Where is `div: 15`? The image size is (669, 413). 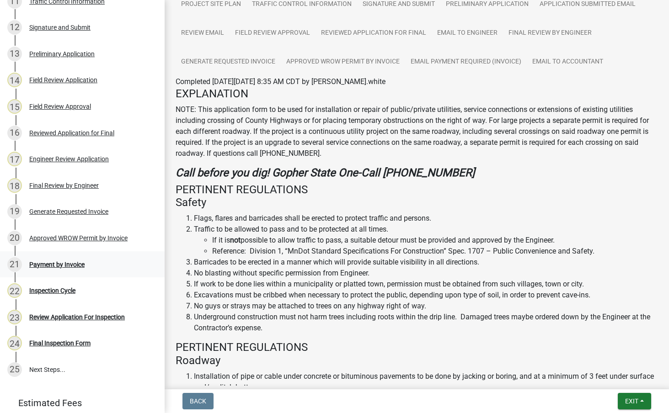 div: 15 is located at coordinates (15, 107).